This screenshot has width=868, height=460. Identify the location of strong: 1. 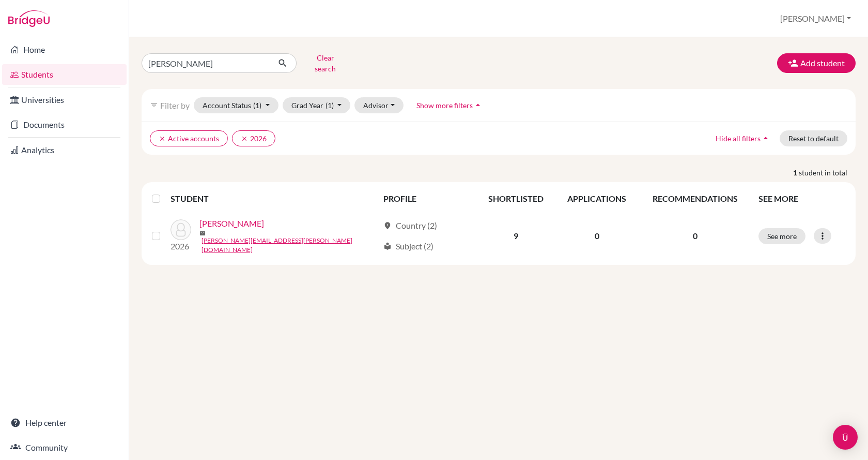
(796, 172).